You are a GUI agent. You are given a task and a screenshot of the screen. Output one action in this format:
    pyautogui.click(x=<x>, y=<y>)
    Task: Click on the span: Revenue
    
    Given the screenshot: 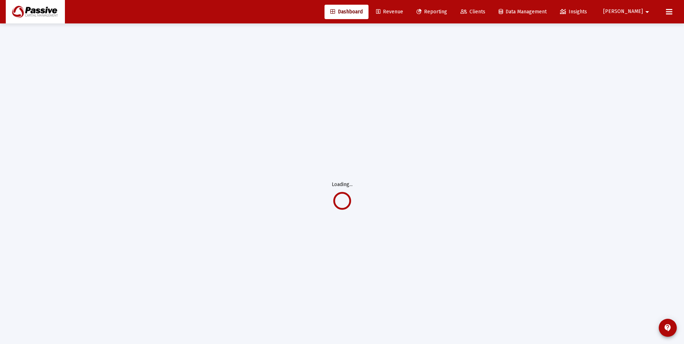 What is the action you would take?
    pyautogui.click(x=389, y=12)
    